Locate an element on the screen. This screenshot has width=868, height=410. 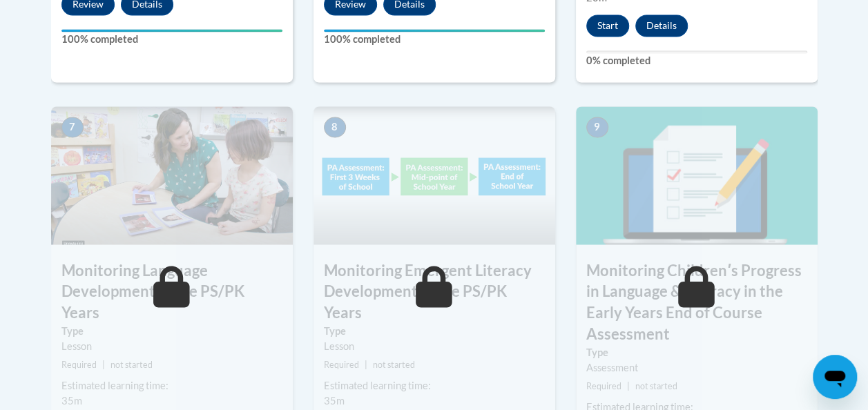
div: Assessment is located at coordinates (696, 367).